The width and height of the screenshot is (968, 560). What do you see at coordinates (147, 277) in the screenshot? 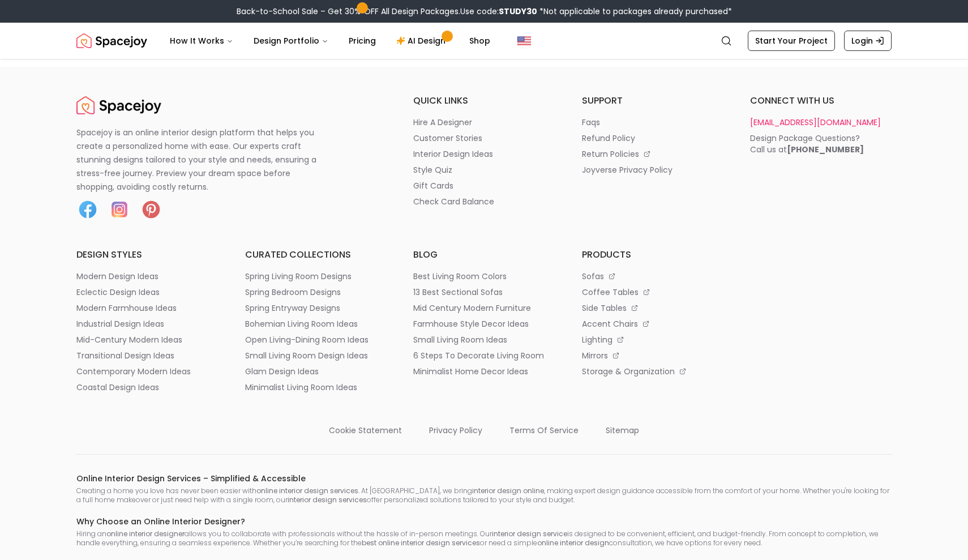
I see `a: modern design ideas` at bounding box center [147, 277].